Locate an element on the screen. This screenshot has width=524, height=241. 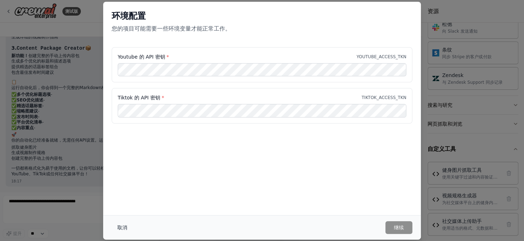
font: 您的项目可能需要一些环境变量才能正常工作。 is located at coordinates (171, 28).